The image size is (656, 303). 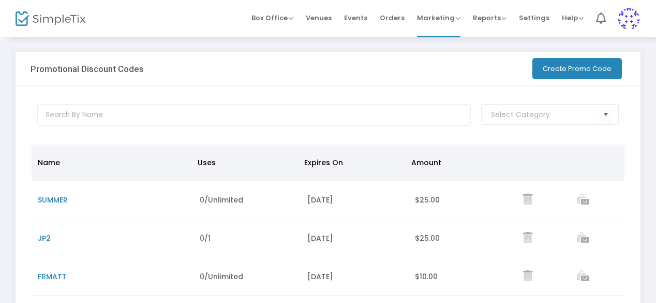 I want to click on span: Box Office, so click(x=272, y=18).